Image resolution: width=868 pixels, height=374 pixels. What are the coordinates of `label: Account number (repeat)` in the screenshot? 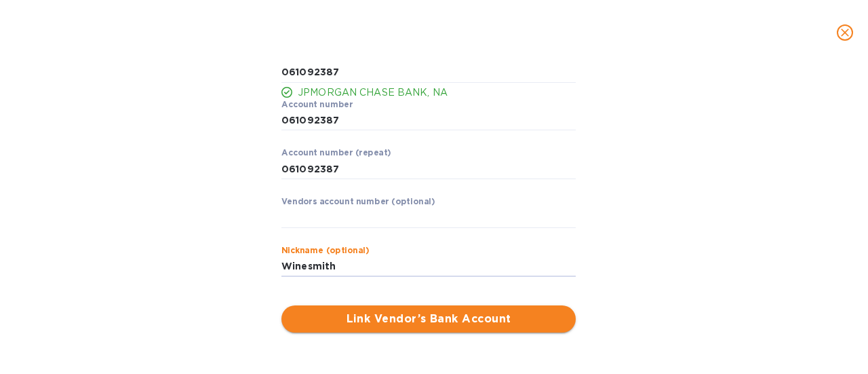 It's located at (336, 153).